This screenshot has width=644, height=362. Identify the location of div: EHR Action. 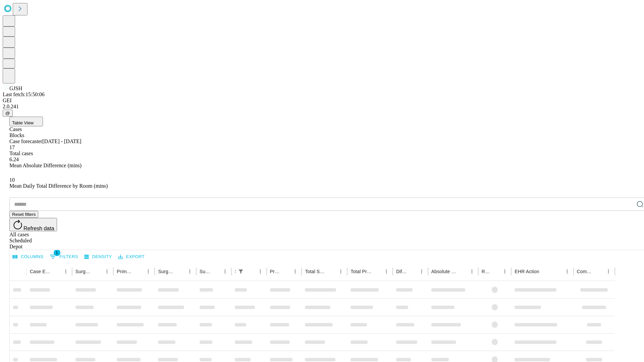
(526, 271).